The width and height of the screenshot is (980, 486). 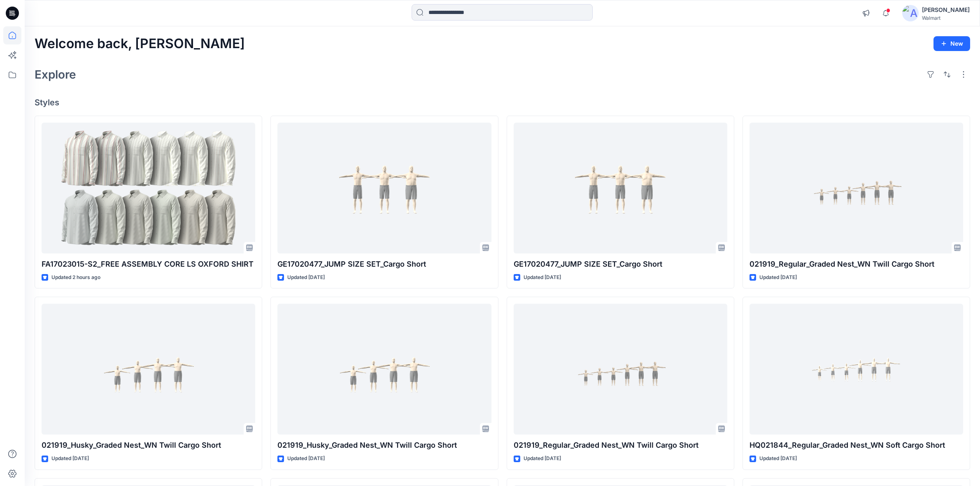 I want to click on p: FA17023015-S2_FREE ASSEMBLY CORE LS OXFORD SHIRT, so click(x=148, y=264).